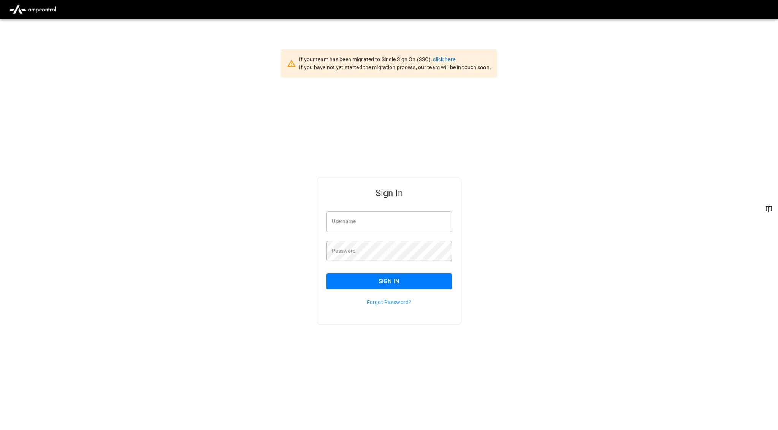 The height and width of the screenshot is (430, 778). What do you see at coordinates (389, 193) in the screenshot?
I see `h5: Sign In` at bounding box center [389, 193].